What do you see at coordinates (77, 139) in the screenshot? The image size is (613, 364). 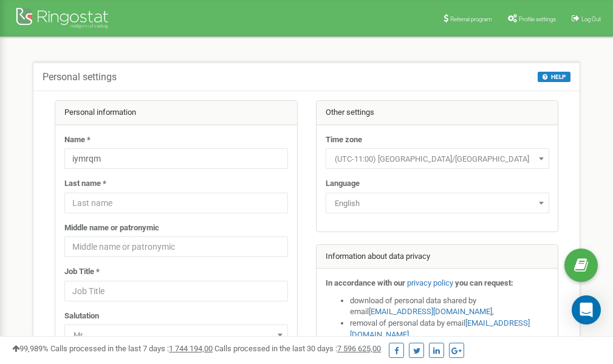 I see `label: Name *` at bounding box center [77, 139].